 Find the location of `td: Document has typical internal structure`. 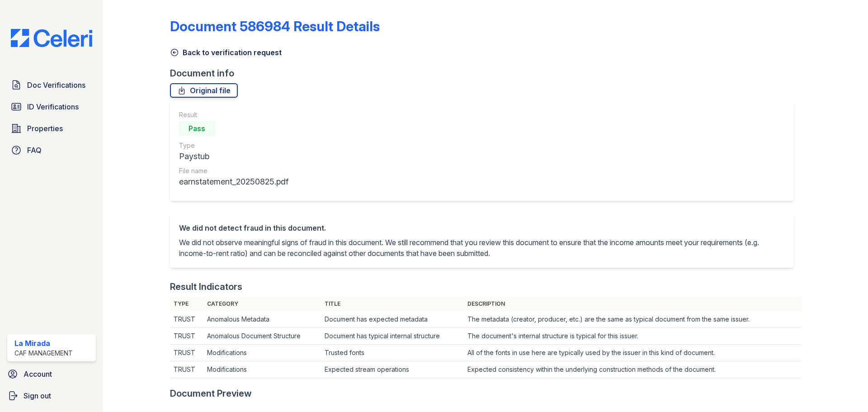

td: Document has typical internal structure is located at coordinates (392, 336).